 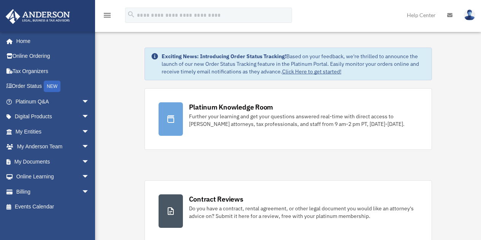 I want to click on a: My Entitiesarrow_drop_down, so click(x=53, y=132).